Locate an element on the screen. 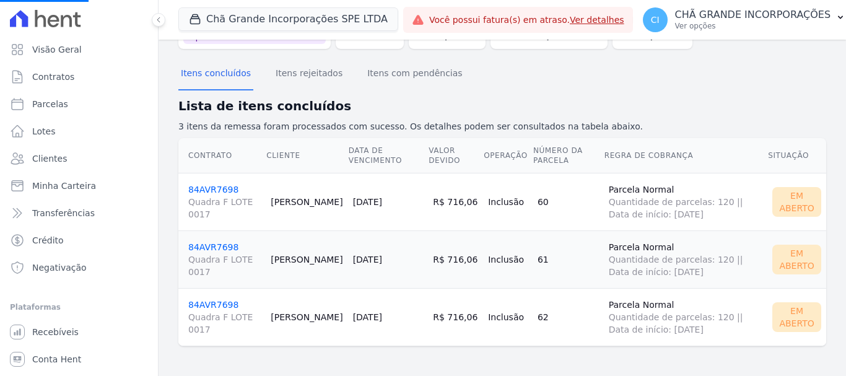  span: Recebíveis is located at coordinates (55, 332).